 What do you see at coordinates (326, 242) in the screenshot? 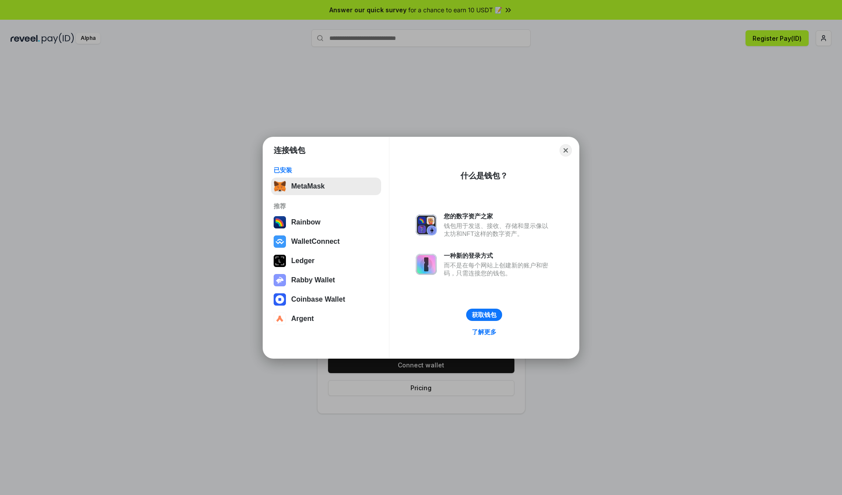
I see `button: WalletConnect` at bounding box center [326, 242].